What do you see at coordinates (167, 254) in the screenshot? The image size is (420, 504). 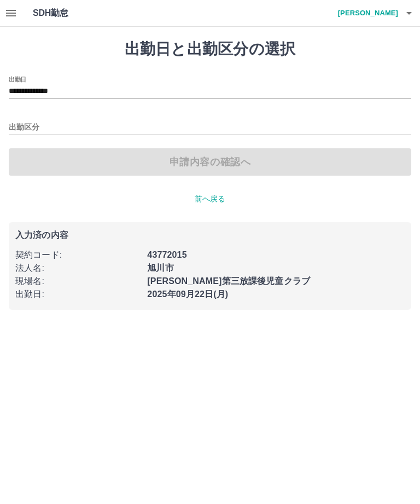 I see `b: 43772015` at bounding box center [167, 254].